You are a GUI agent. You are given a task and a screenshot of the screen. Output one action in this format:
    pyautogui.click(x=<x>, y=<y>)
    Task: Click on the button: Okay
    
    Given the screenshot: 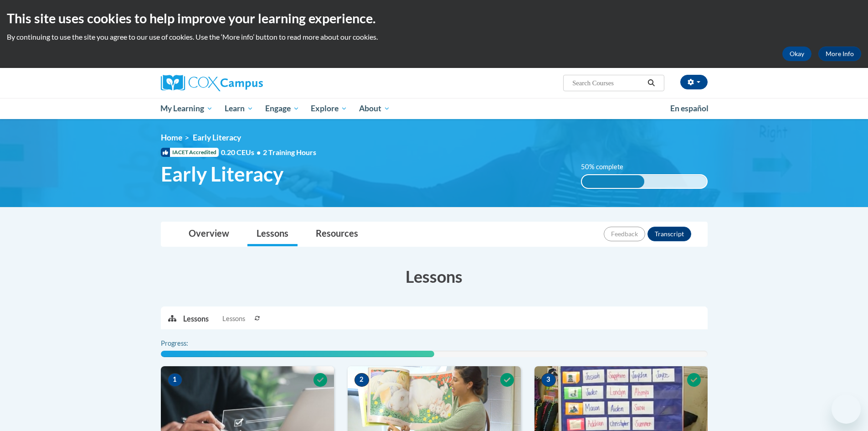 What is the action you would take?
    pyautogui.click(x=797, y=54)
    